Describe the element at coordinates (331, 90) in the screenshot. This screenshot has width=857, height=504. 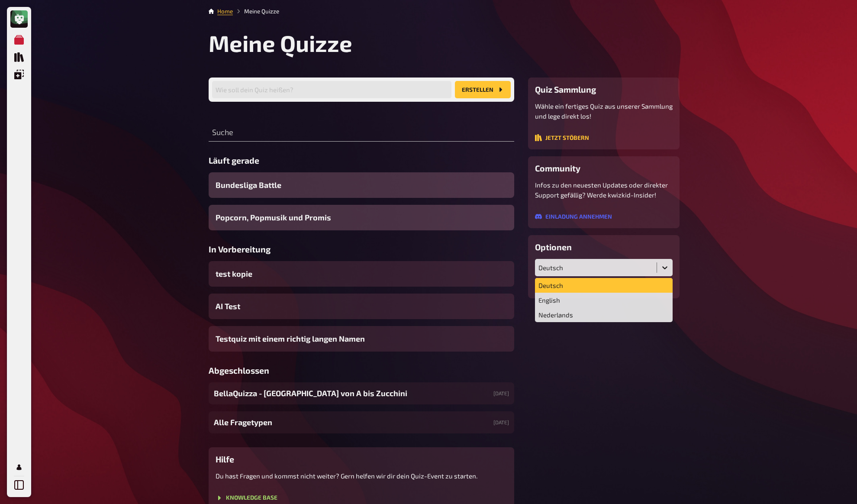
I see `input: Wie soll dein Quiz heißen?` at that location.